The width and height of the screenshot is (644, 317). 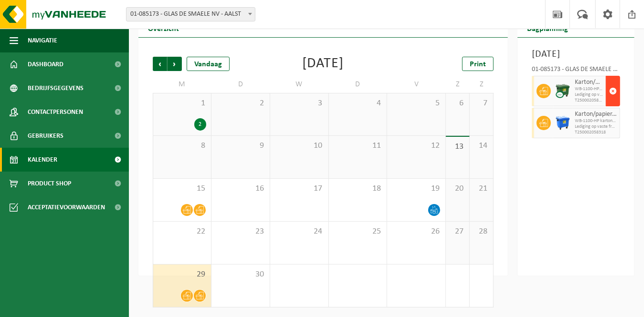 What do you see at coordinates (208, 64) in the screenshot?
I see `div: Vandaag` at bounding box center [208, 64].